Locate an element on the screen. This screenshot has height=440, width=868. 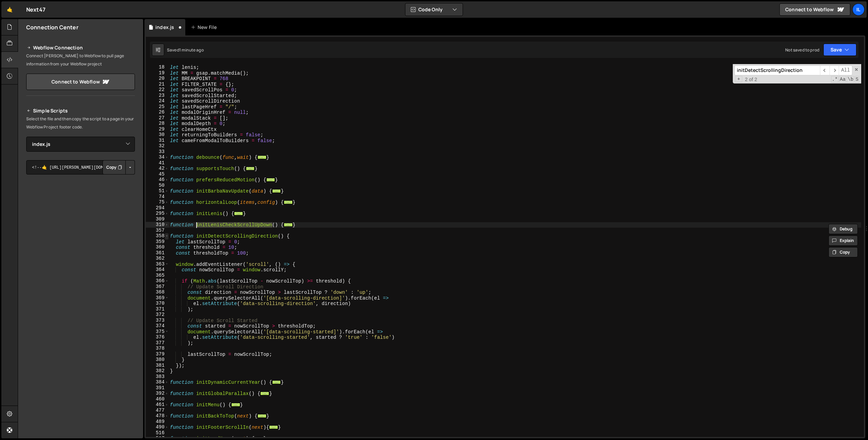
div: 50 is located at coordinates (157, 185).